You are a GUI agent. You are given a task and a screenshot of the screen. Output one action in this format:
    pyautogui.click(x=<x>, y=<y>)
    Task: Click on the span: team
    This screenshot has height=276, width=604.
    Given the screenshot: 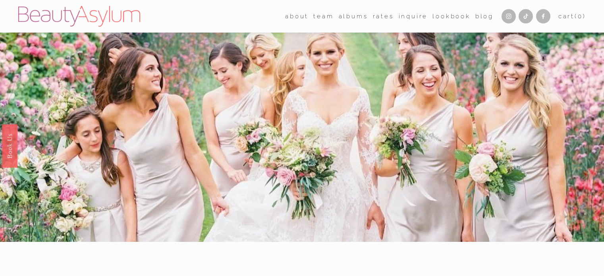 What is the action you would take?
    pyautogui.click(x=323, y=16)
    